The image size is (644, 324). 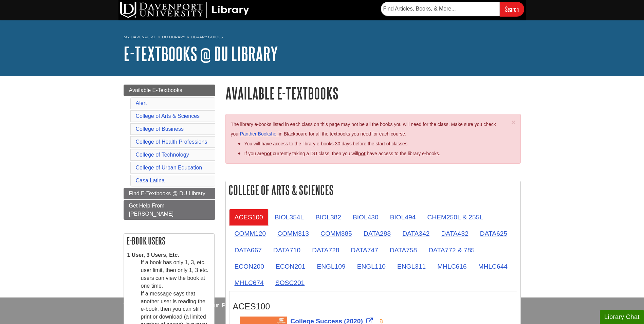 I want to click on img: DU Library, so click(x=185, y=10).